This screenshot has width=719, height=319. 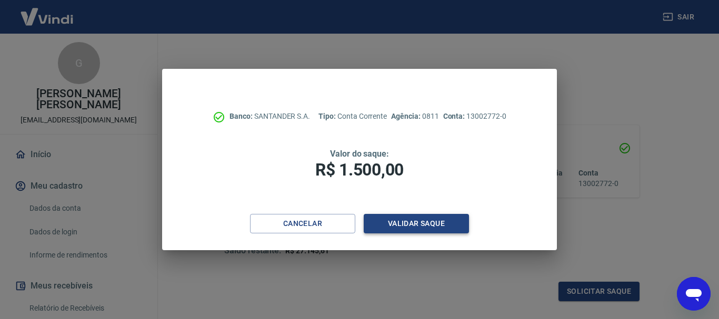 I want to click on button: Cancelar, so click(x=303, y=224).